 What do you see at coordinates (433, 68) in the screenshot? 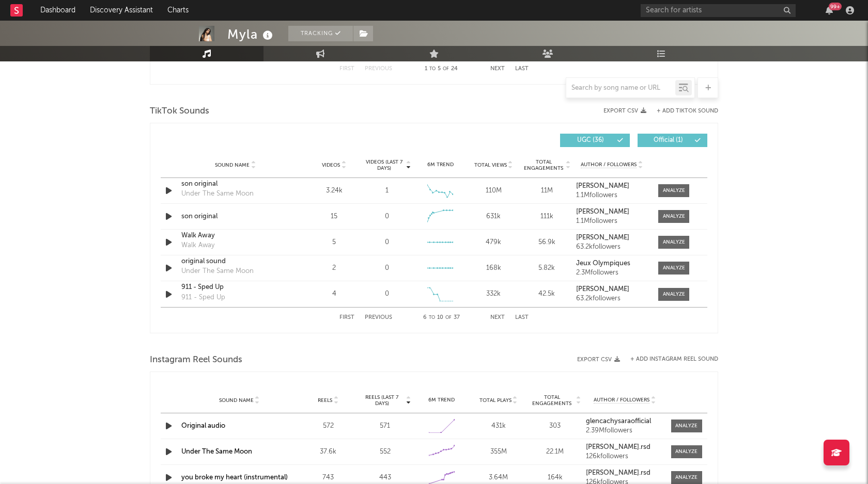
I see `span: to` at bounding box center [433, 68].